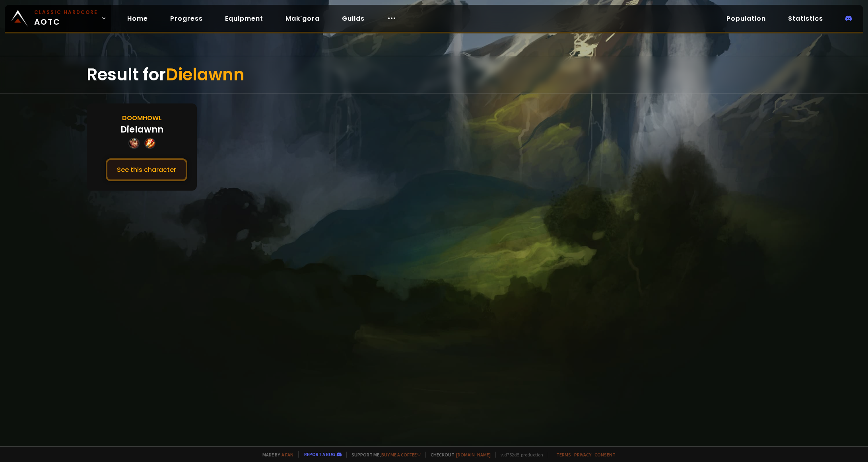 The image size is (868, 462). What do you see at coordinates (187, 19) in the screenshot?
I see `a: Progress` at bounding box center [187, 19].